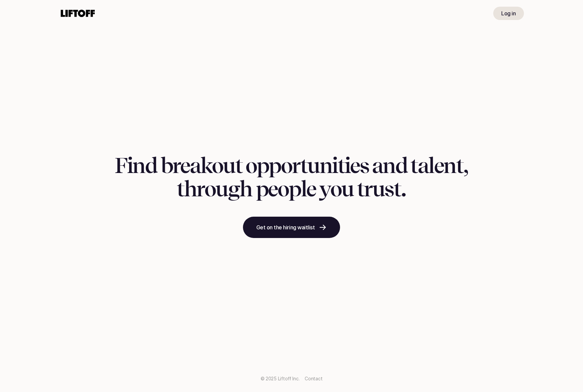  Describe the element at coordinates (291, 177) in the screenshot. I see `h1: Find breakout opportunities and talent, through people you trust.` at that location.